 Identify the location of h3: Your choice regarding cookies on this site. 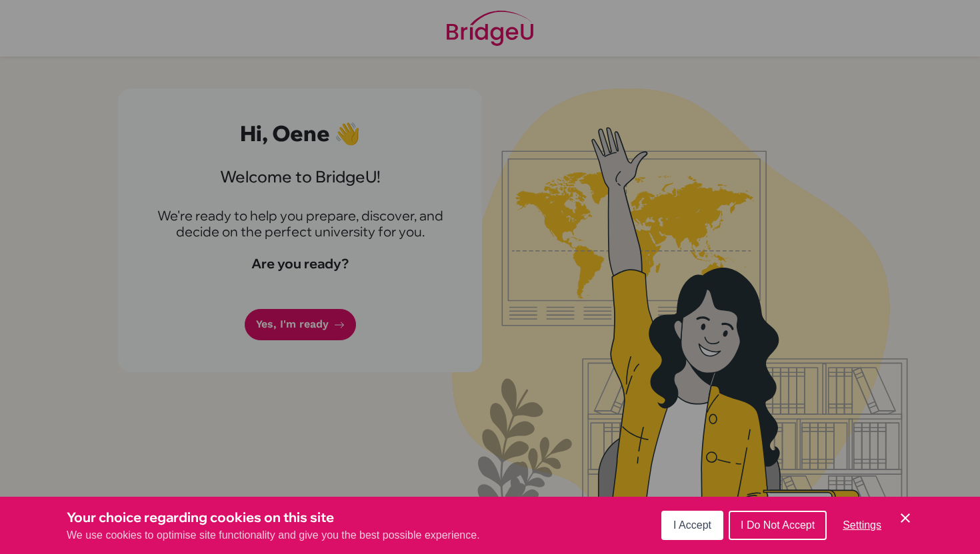
(273, 518).